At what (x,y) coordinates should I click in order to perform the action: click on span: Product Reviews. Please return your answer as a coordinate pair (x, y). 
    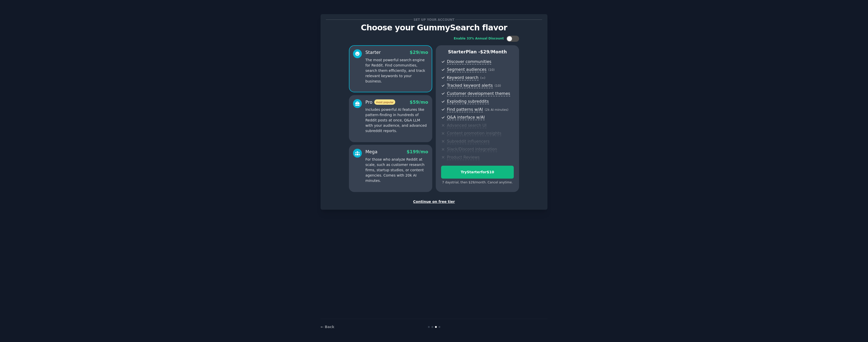
    Looking at the image, I should click on (463, 157).